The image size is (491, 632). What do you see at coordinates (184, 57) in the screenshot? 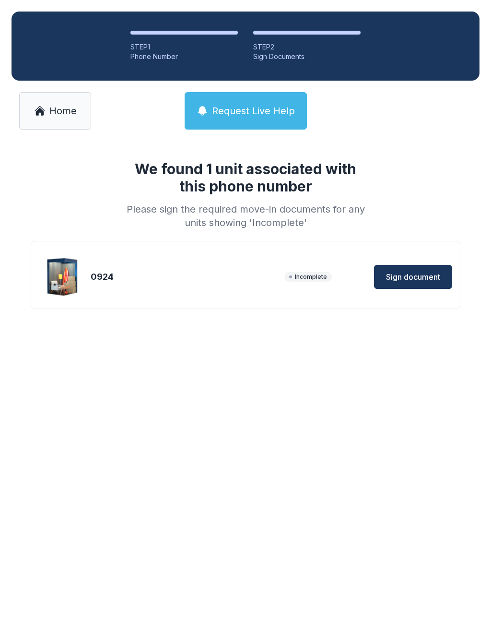
I see `div: Phone Number` at bounding box center [184, 57].